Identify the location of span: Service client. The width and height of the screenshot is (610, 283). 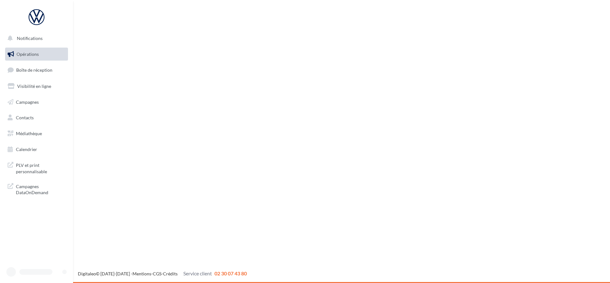
(198, 274).